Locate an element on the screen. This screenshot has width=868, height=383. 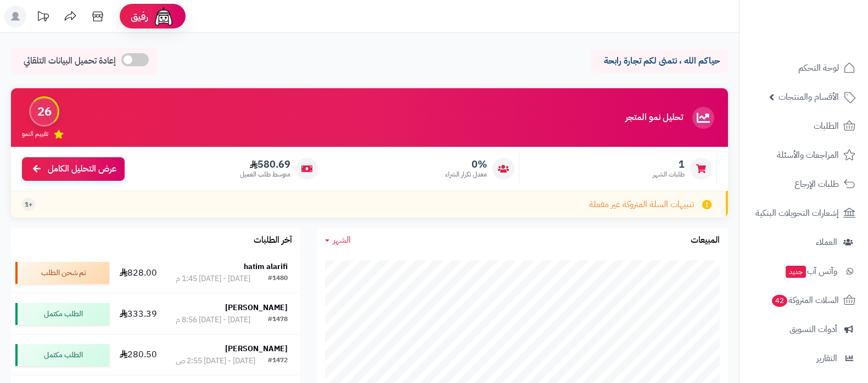
a: العملاء is located at coordinates (804, 242).